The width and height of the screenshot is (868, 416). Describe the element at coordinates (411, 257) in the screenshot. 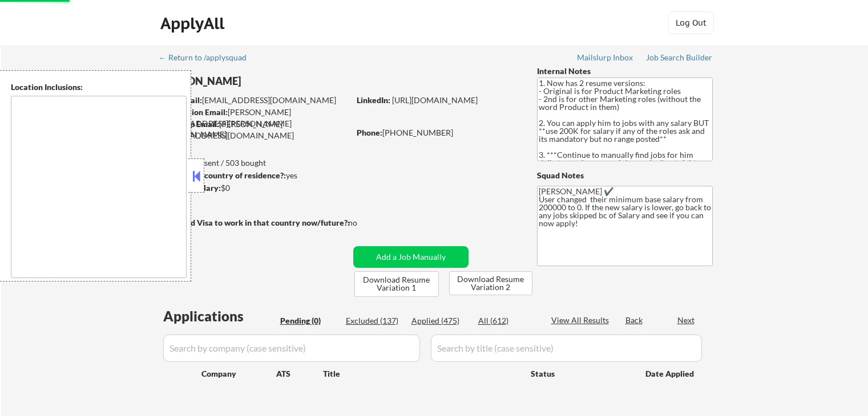

I see `button: Add a Job Manually` at that location.